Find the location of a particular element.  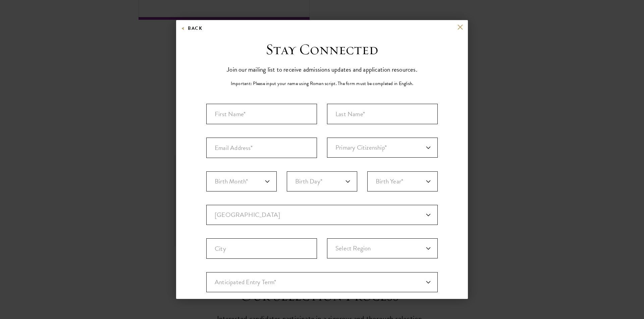

input: City is located at coordinates (262, 248).